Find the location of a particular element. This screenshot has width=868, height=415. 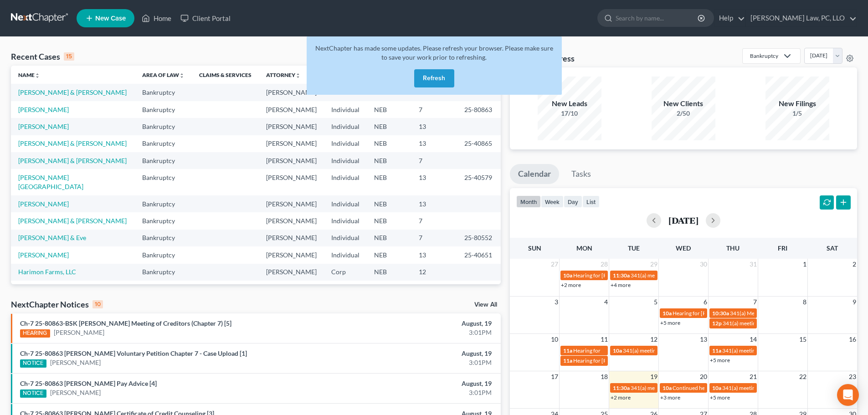

span: Mon is located at coordinates (584, 248).